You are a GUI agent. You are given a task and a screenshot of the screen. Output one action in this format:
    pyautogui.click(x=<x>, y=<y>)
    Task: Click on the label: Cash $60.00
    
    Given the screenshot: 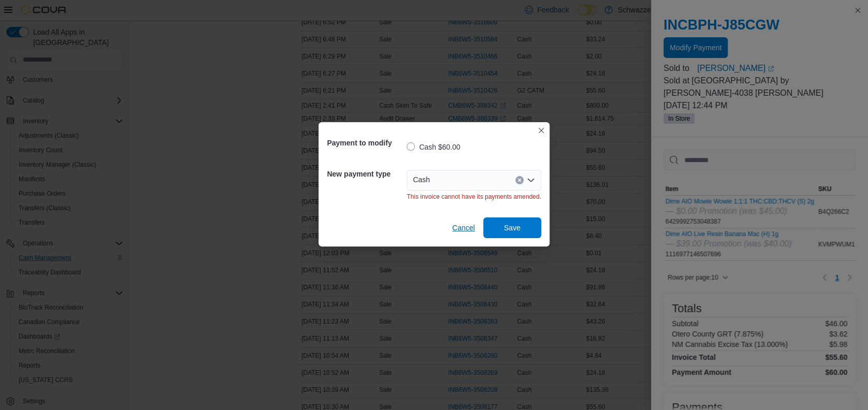 What is the action you would take?
    pyautogui.click(x=433, y=147)
    